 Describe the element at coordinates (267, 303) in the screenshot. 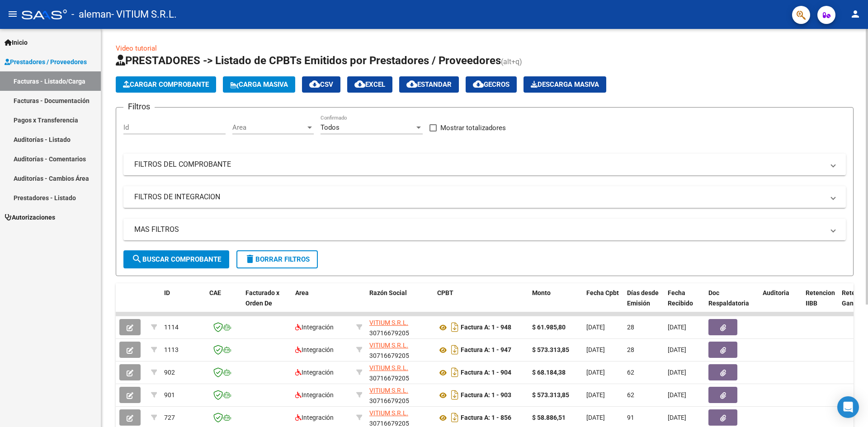

I see `datatable-header-cell: Facturado x Orden De` at that location.